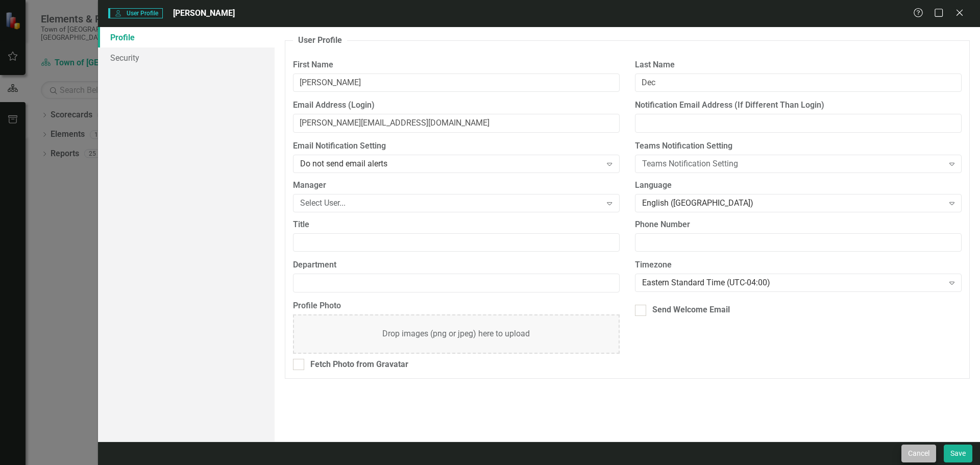  I want to click on label: Notification Email Address (If Different Than Login), so click(799, 106).